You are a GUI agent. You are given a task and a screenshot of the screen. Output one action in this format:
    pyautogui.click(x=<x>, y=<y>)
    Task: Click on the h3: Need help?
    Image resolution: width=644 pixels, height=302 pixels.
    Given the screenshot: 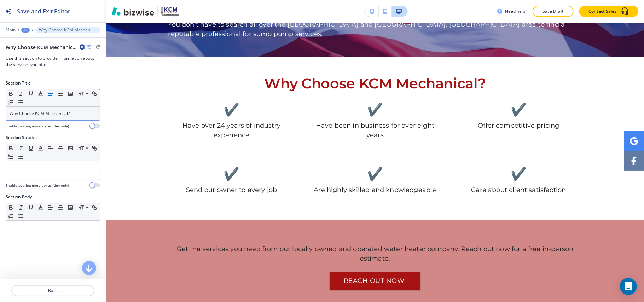 What is the action you would take?
    pyautogui.click(x=516, y=11)
    